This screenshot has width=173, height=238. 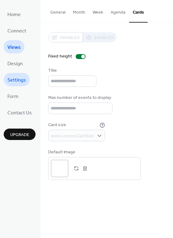 I want to click on div: Card size, so click(x=73, y=125).